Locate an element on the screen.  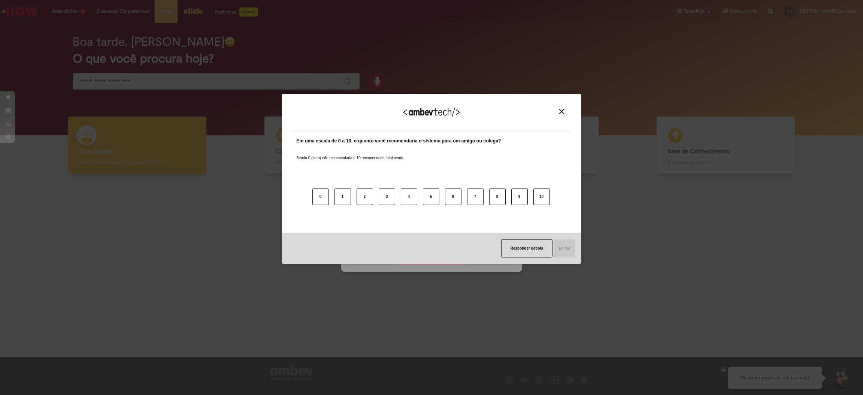
button: 10 is located at coordinates (541, 197).